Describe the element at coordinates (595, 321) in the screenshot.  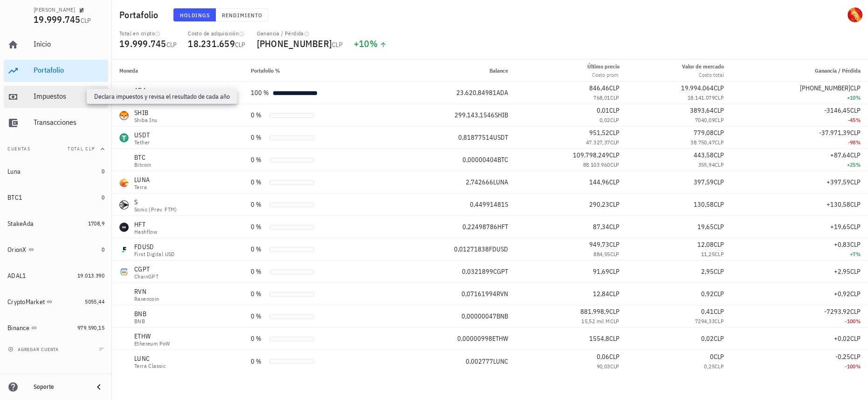
I see `span: 15,52 mil M` at that location.